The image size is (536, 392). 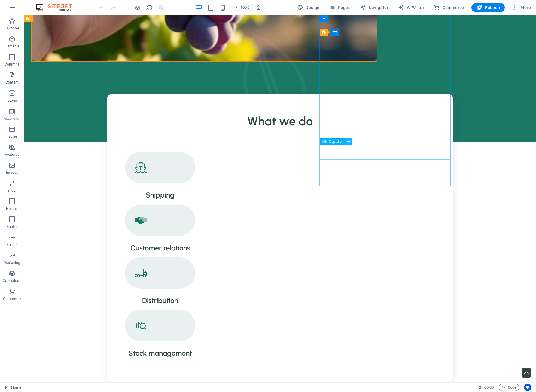 I want to click on span: Design, so click(x=308, y=8).